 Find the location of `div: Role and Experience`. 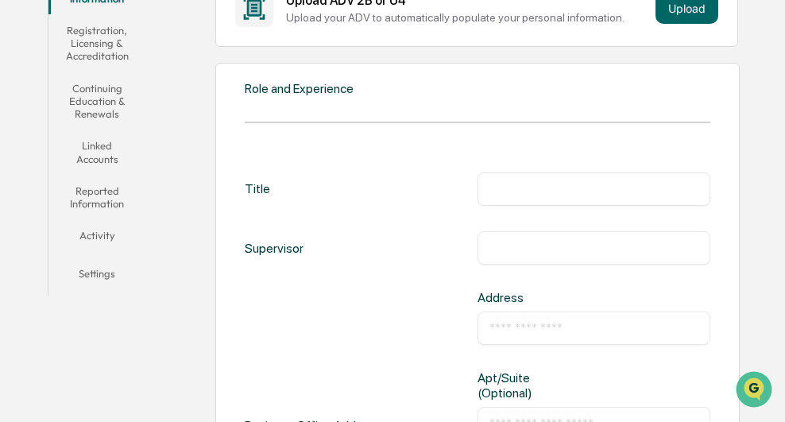

div: Role and Experience is located at coordinates (299, 88).